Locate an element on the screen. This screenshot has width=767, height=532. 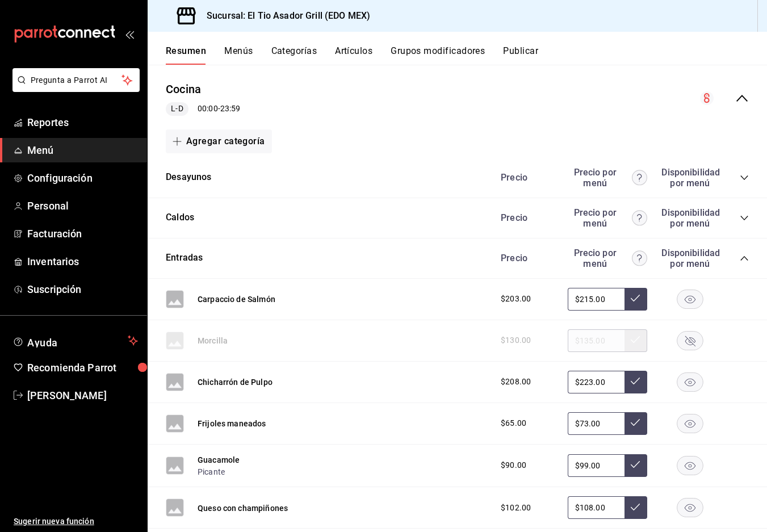
span: Sugerir nueva función is located at coordinates (76, 521).